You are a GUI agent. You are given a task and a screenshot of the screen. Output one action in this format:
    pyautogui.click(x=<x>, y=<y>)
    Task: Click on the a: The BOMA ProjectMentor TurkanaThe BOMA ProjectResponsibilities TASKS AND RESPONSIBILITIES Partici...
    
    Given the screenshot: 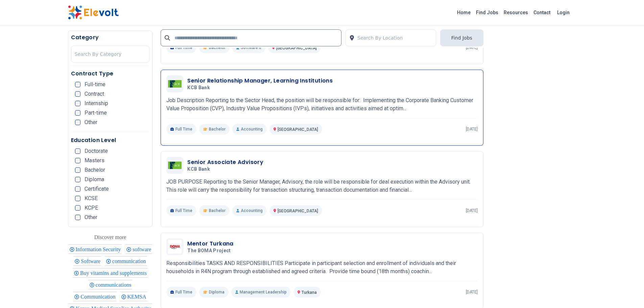 What is the action you would take?
    pyautogui.click(x=322, y=268)
    